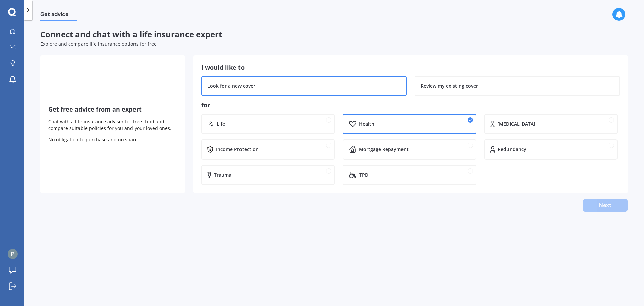  Describe the element at coordinates (410, 67) in the screenshot. I see `h3: I would like to` at that location.